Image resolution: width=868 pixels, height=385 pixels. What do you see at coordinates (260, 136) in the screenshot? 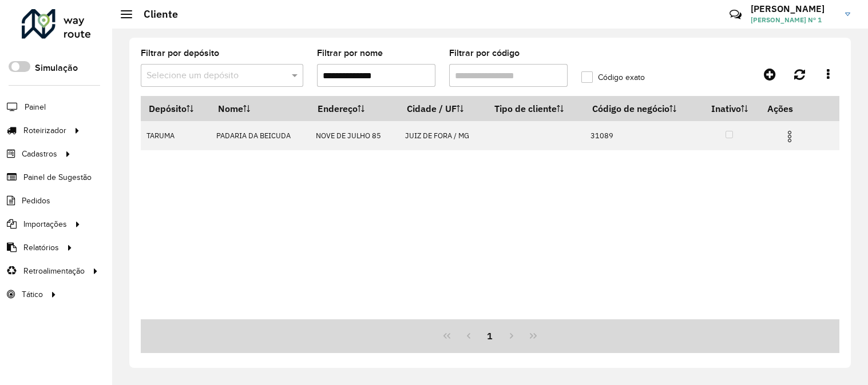
I see `td: PADARIA DA BEICUDA` at bounding box center [260, 136].